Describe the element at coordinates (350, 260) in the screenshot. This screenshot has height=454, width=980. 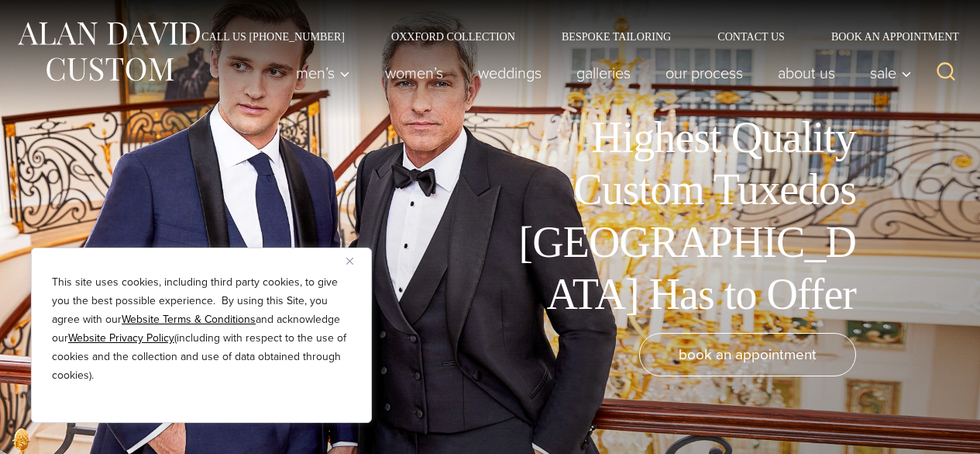
I see `img: Close` at that location.